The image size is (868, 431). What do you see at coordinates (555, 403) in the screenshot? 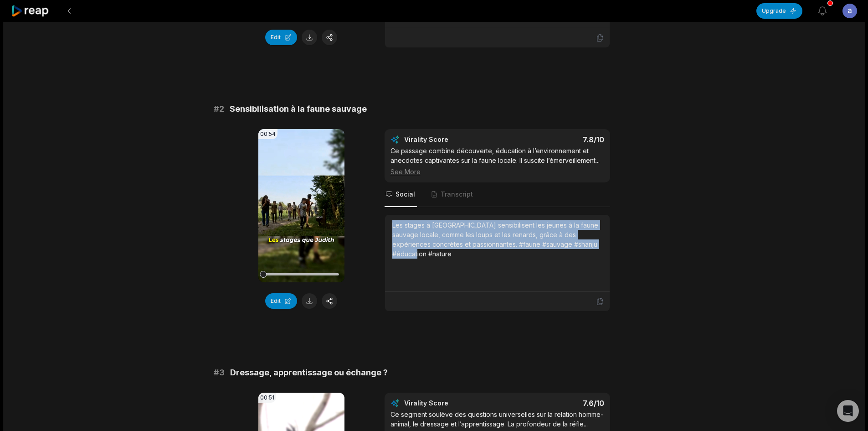
I see `div: 7.6 /10` at bounding box center [555, 403].